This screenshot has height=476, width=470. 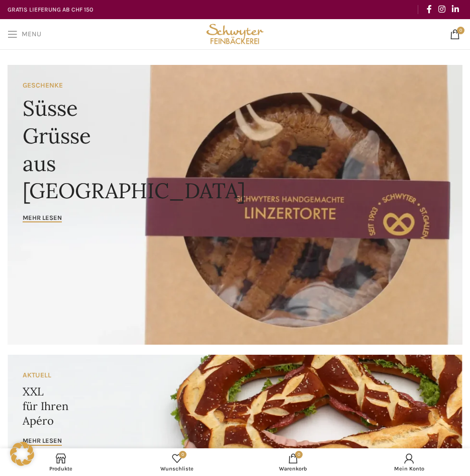 I want to click on a: Produkte, so click(x=60, y=462).